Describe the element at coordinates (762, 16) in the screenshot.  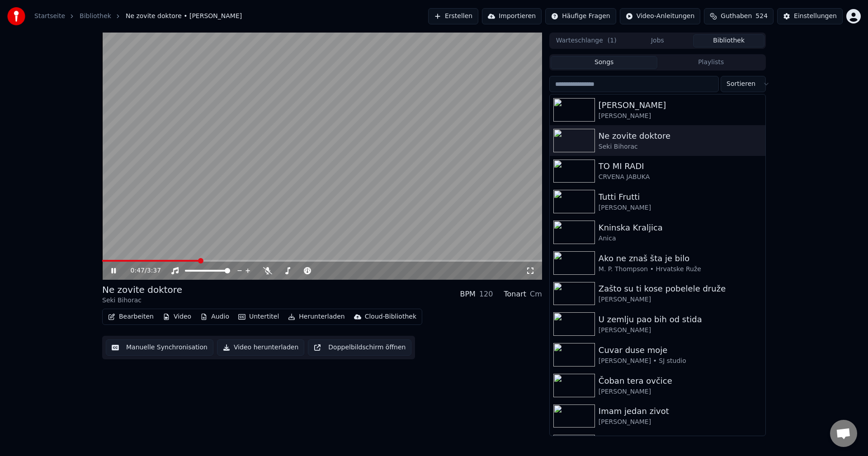
I see `span: 524` at that location.